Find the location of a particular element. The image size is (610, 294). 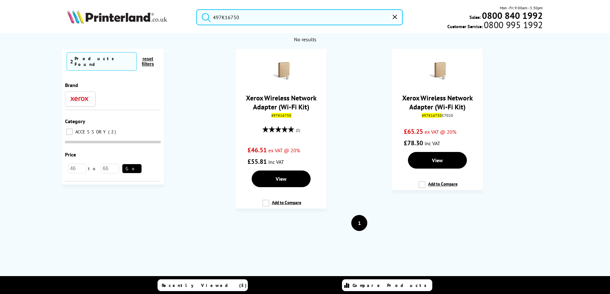

span: £78.30 is located at coordinates (413, 143).